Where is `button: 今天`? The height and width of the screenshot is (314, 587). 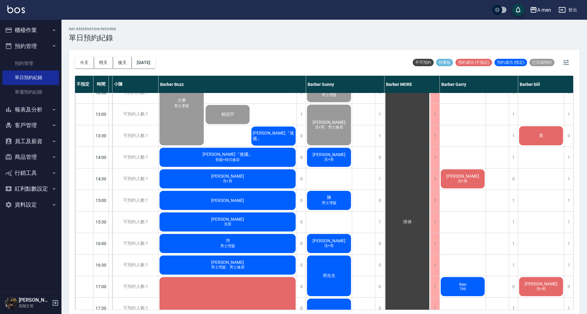 button: 今天 is located at coordinates (85, 62).